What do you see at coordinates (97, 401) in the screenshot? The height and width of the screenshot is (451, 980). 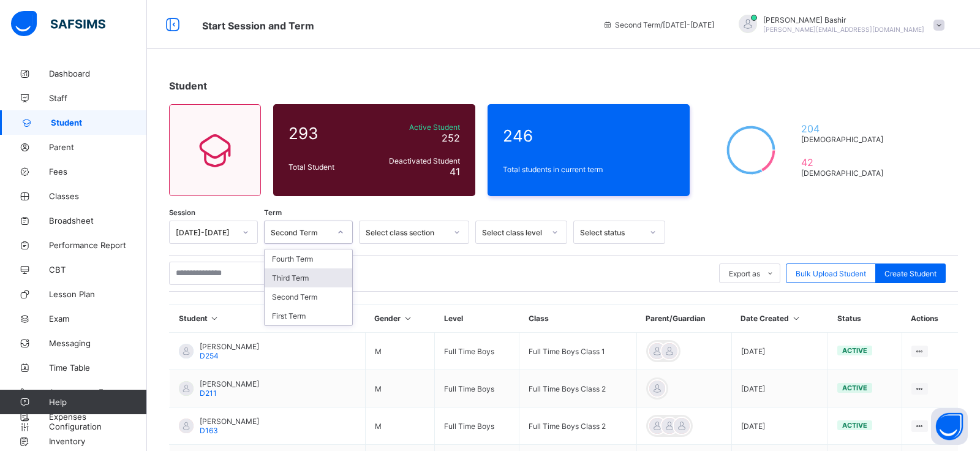 I see `span: Help` at bounding box center [97, 401].